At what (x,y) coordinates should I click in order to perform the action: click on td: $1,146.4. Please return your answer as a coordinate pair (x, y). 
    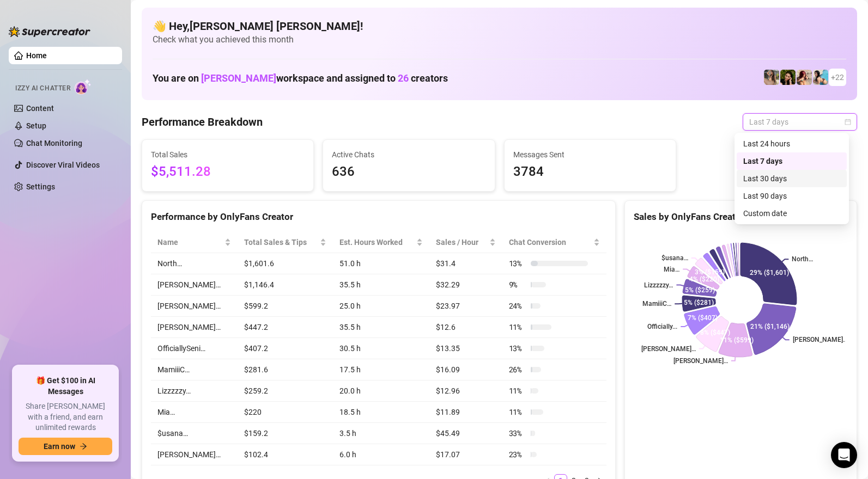
    Looking at the image, I should click on (285, 284).